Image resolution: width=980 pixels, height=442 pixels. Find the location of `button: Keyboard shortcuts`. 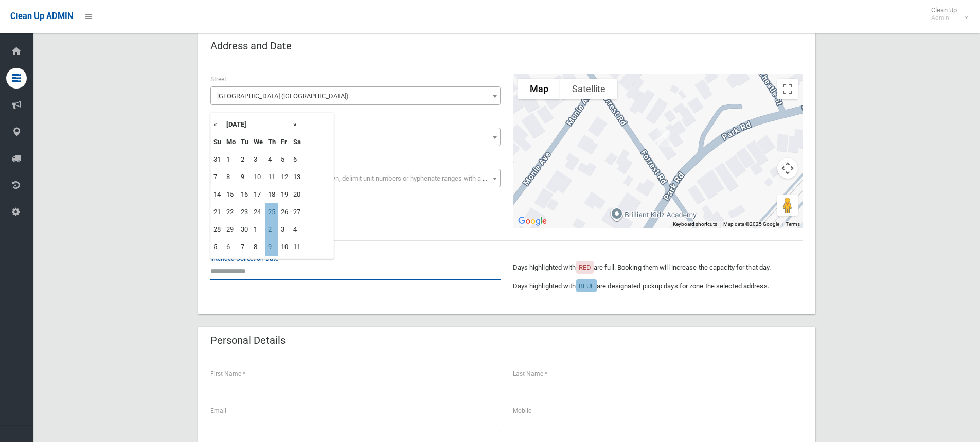

button: Keyboard shortcuts is located at coordinates (695, 224).